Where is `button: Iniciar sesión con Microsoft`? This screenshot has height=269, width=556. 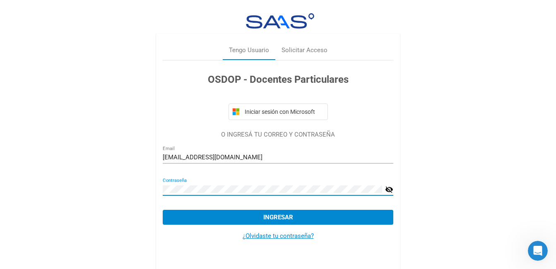
button: Iniciar sesión con Microsoft is located at coordinates (278, 112).